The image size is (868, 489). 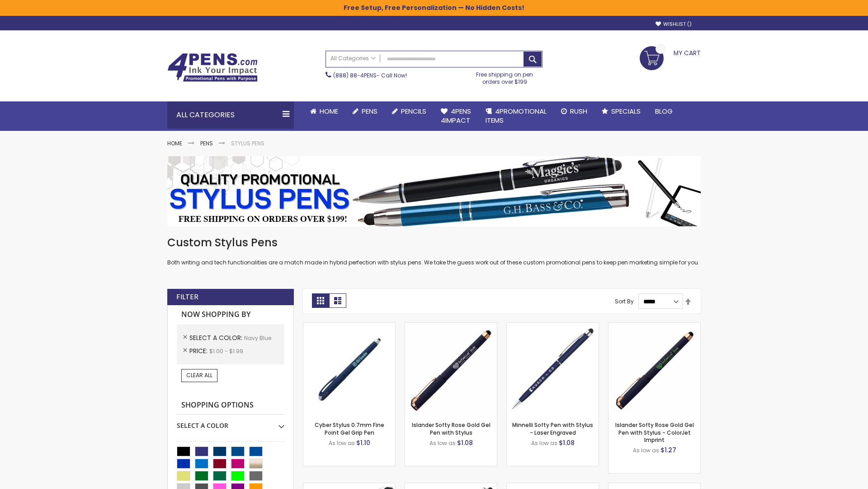 What do you see at coordinates (200, 351) in the screenshot?
I see `span: Price` at bounding box center [200, 351].